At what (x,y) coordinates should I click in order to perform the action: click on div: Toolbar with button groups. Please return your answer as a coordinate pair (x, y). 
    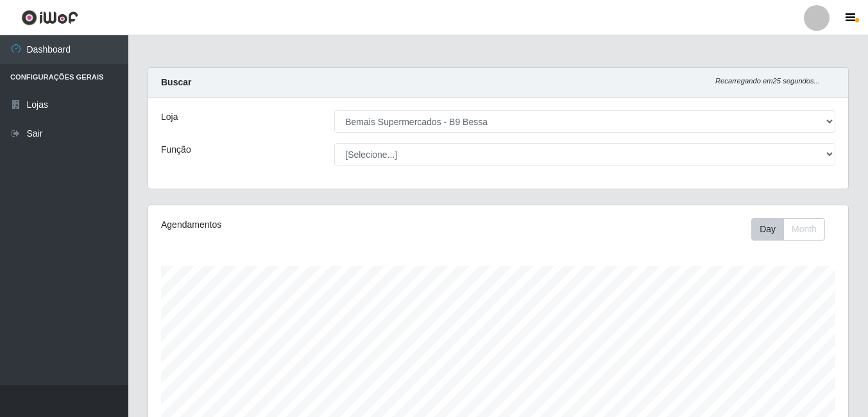
    Looking at the image, I should click on (793, 229).